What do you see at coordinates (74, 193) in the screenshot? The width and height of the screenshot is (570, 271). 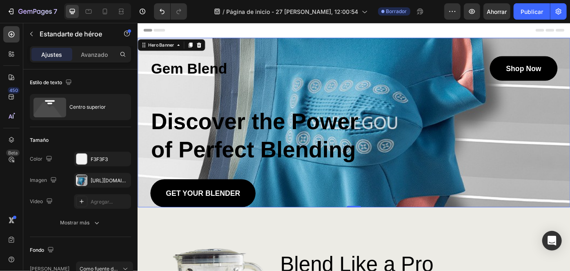 I see `a: GET YOUR BLENDER` at bounding box center [74, 193].